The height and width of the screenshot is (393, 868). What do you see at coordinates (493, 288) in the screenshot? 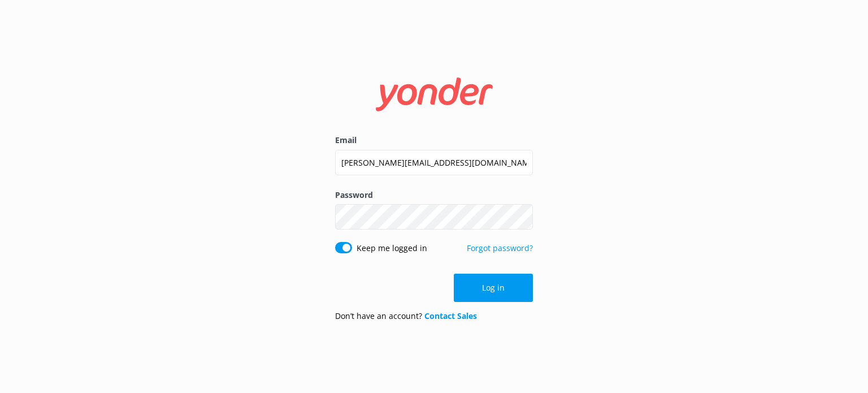
I see `button: Log in` at bounding box center [493, 288].